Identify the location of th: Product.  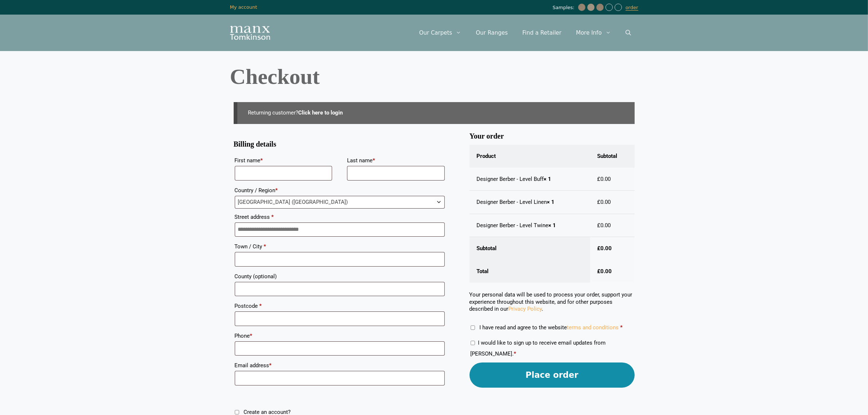
(530, 156).